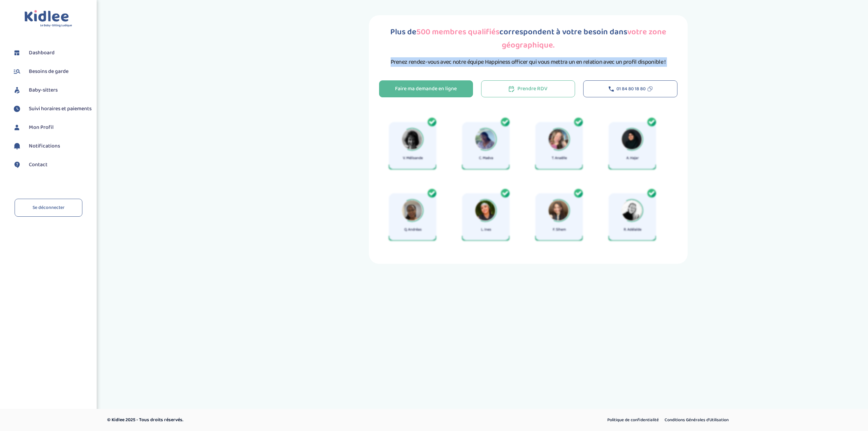  What do you see at coordinates (17, 90) in the screenshot?
I see `img: babysitters.svg` at bounding box center [17, 90].